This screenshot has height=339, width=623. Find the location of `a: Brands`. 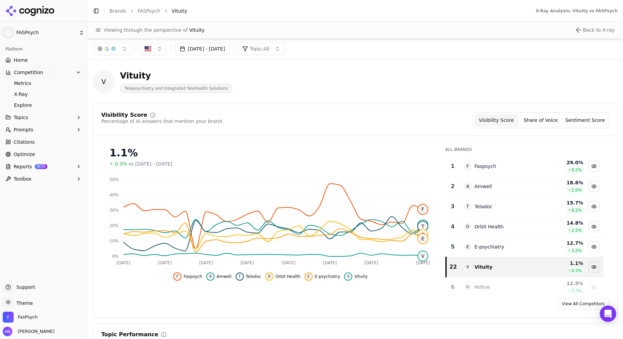

a: Brands is located at coordinates (118, 11).